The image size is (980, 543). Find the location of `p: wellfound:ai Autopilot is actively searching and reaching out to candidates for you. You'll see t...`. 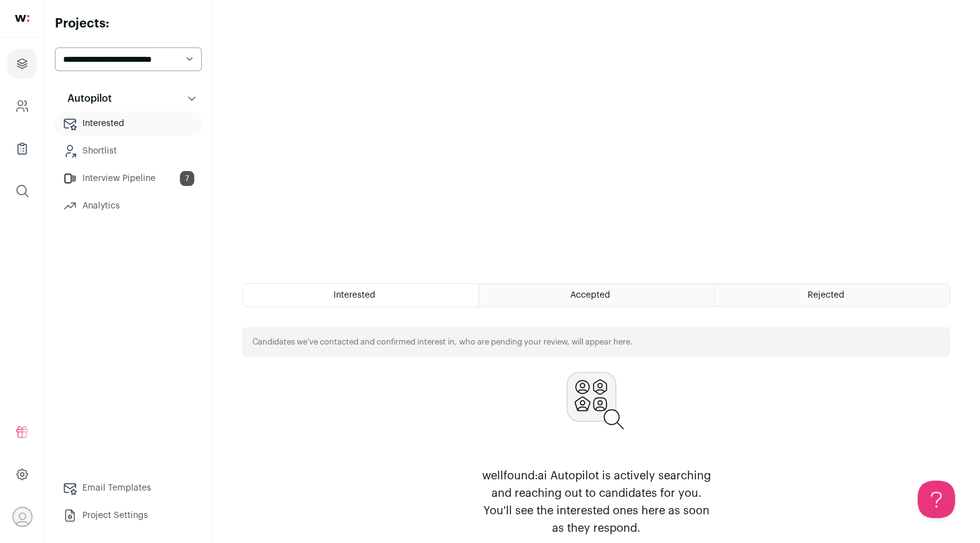

p: wellfound:ai Autopilot is actively searching and reaching out to candidates for you. You'll see t... is located at coordinates (597, 502).